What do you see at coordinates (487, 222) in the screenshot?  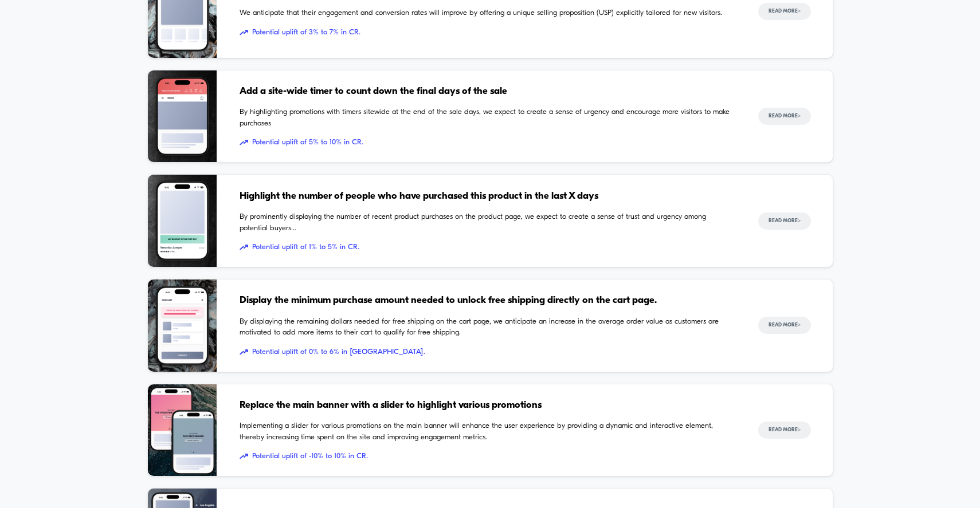 I see `span: By prominently displaying the number of recent product purchases on the product page, we expect t...` at bounding box center [487, 222].